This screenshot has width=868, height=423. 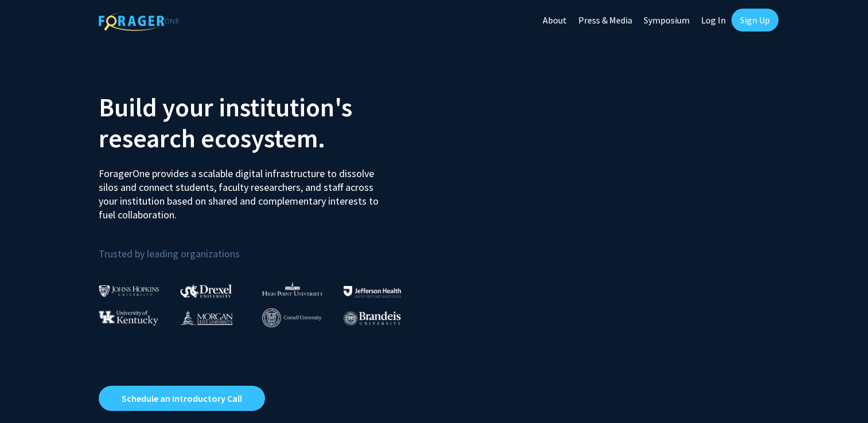 I want to click on img: Drexel University, so click(x=206, y=291).